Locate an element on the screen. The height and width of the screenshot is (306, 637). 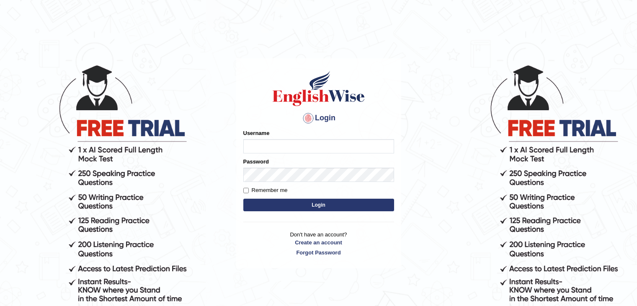
img: Logo of English Wise sign in for intelligent practice with AI is located at coordinates (319, 88).